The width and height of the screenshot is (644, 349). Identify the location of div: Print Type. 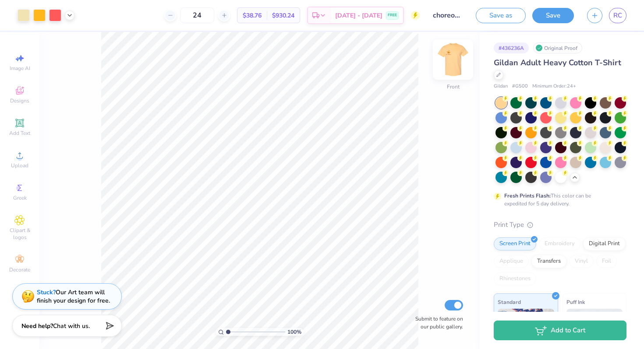
(560, 225).